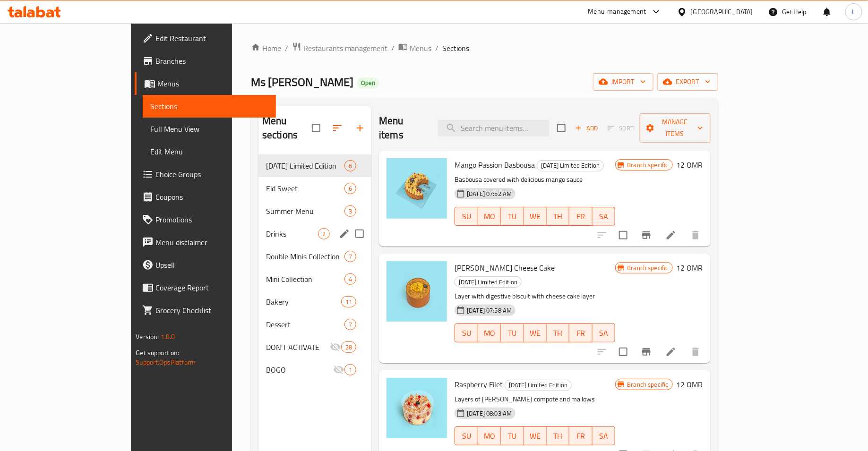 This screenshot has width=868, height=451. I want to click on span: Mini Collection, so click(305, 279).